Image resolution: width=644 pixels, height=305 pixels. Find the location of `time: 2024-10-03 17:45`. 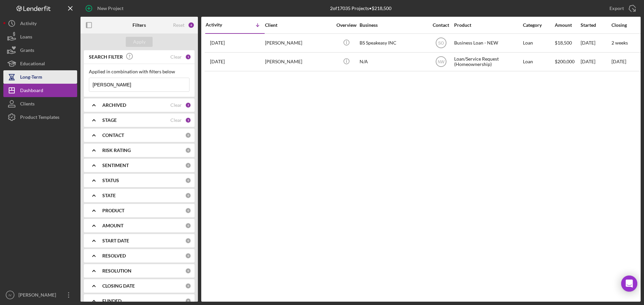

time: 2024-10-03 17:45 is located at coordinates (217, 61).